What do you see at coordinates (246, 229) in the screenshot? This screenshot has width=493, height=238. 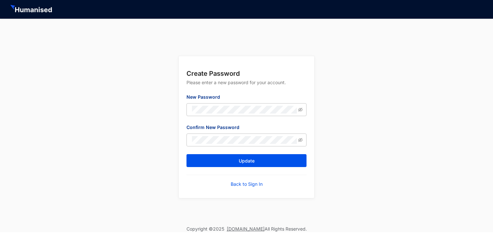 I see `p: Copyright © 2025 All Rights Reserved.` at bounding box center [246, 229].